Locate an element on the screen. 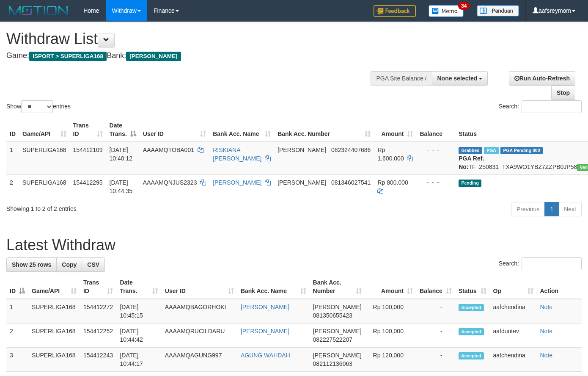 The height and width of the screenshot is (376, 588). span: Copy 082227522207 to clipboard is located at coordinates (333, 340).